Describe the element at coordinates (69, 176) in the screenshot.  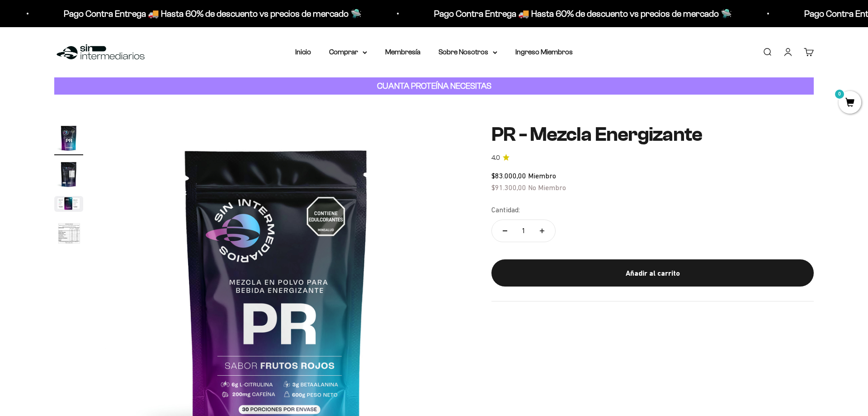
I see `button: Ir al artículo 2` at that location.